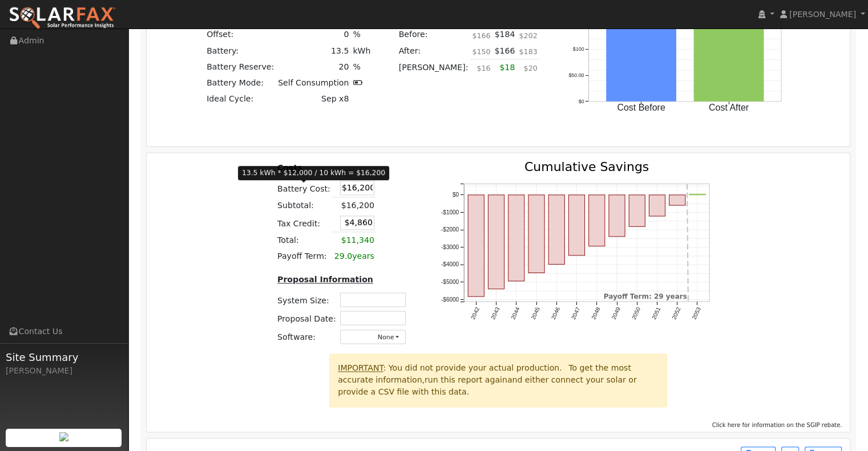 This screenshot has height=451, width=868. What do you see at coordinates (64, 357) in the screenshot?
I see `span: Site Summary` at bounding box center [64, 357].